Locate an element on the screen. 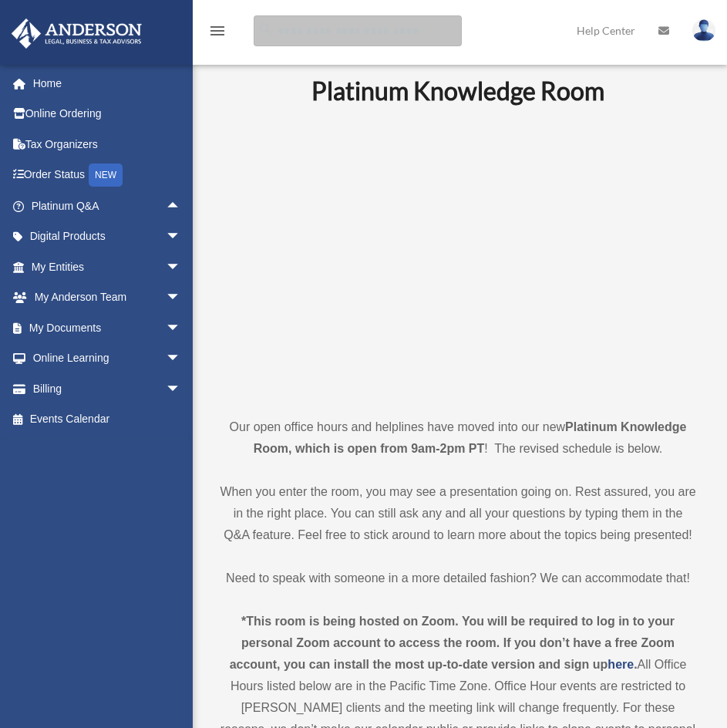 This screenshot has height=728, width=727. strong: Platinum Knowledge Room, which is open from 9am-2pm PT is located at coordinates (470, 437).